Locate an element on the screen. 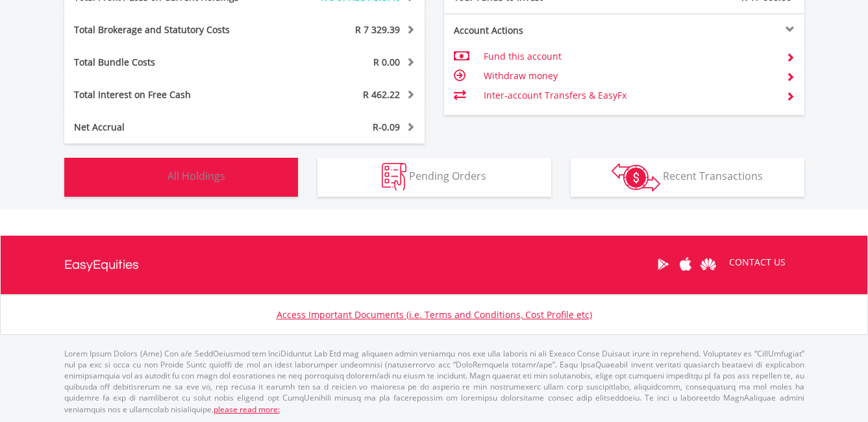 This screenshot has width=868, height=422. a: please read more: is located at coordinates (247, 408).